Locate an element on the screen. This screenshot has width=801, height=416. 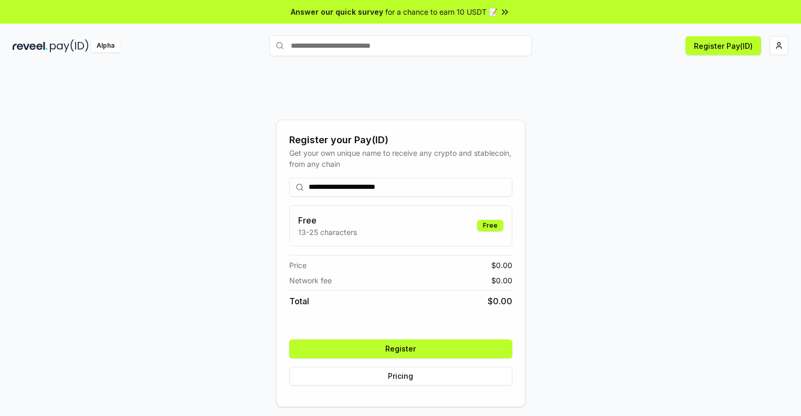
span: for a chance to earn 10 USDT 📝 is located at coordinates (442, 12).